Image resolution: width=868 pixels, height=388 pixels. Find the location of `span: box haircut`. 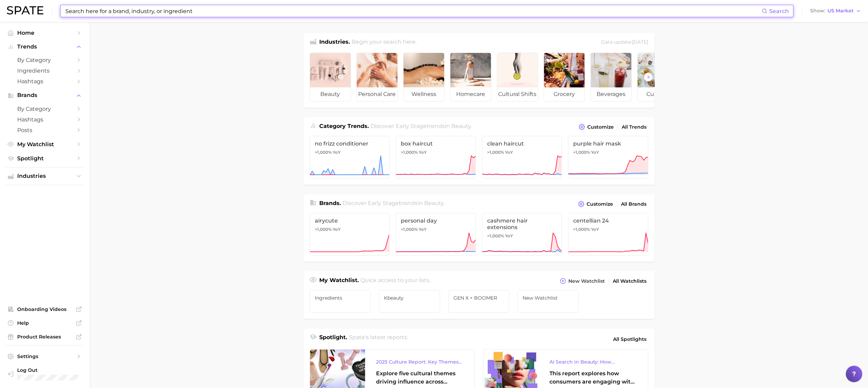

span: box haircut is located at coordinates (436, 143).